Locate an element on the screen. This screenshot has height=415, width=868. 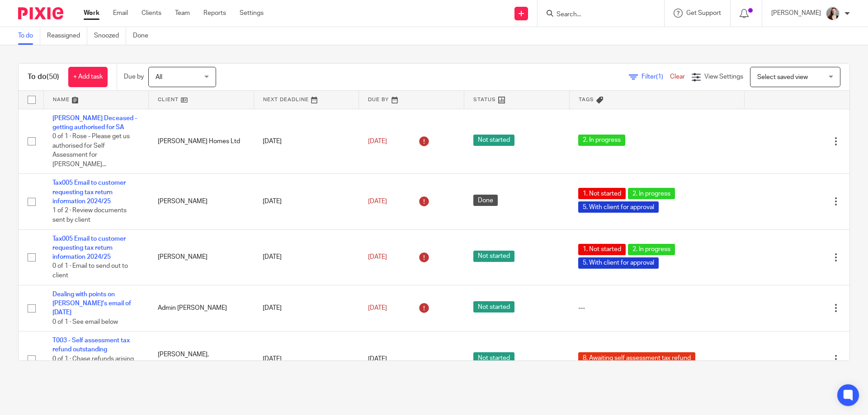
a: To do is located at coordinates (29, 36).